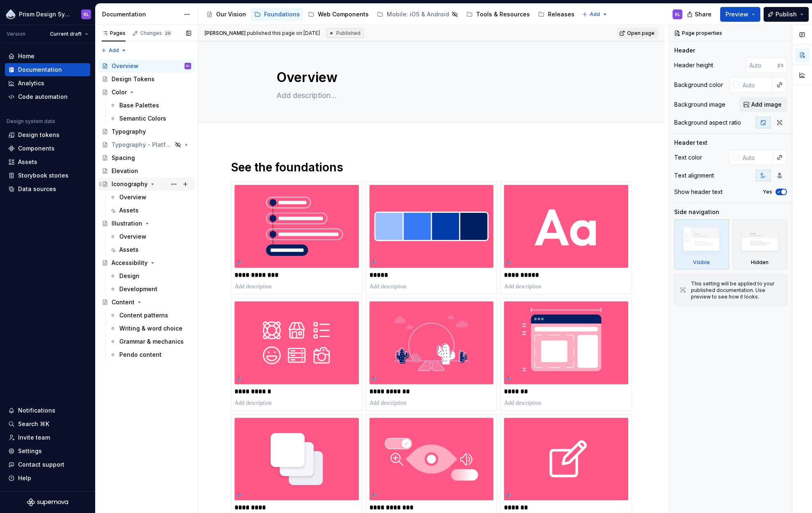 This screenshot has width=812, height=513. I want to click on div: Visible, so click(701, 263).